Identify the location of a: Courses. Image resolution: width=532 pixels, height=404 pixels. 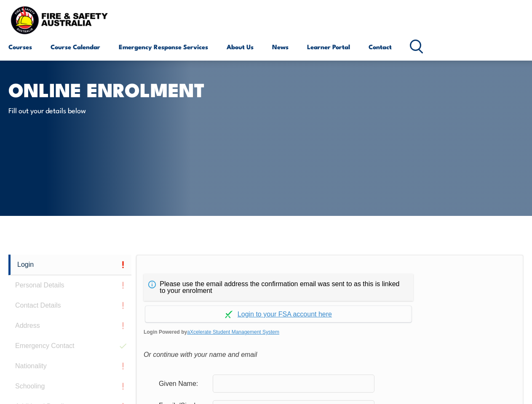
(21, 46).